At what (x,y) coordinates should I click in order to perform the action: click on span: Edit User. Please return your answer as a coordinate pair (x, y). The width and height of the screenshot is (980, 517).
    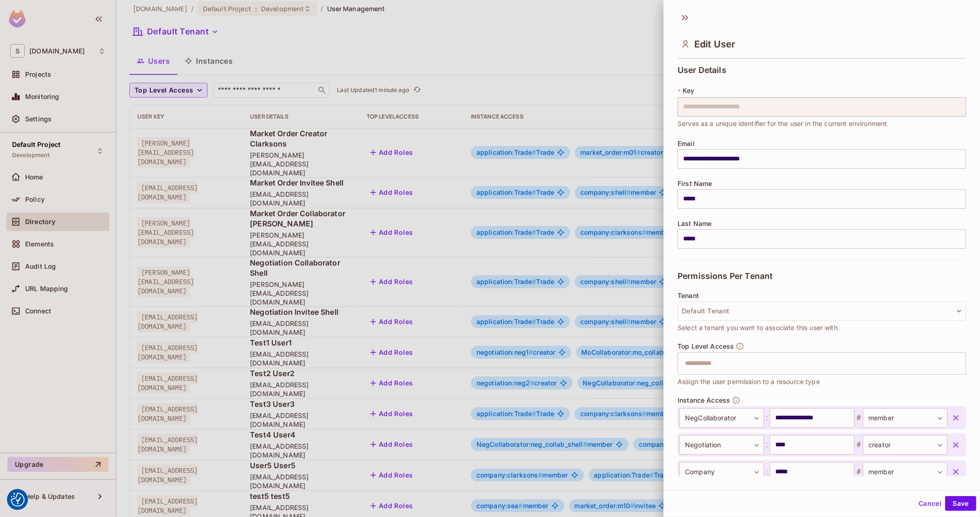
    Looking at the image, I should click on (715, 44).